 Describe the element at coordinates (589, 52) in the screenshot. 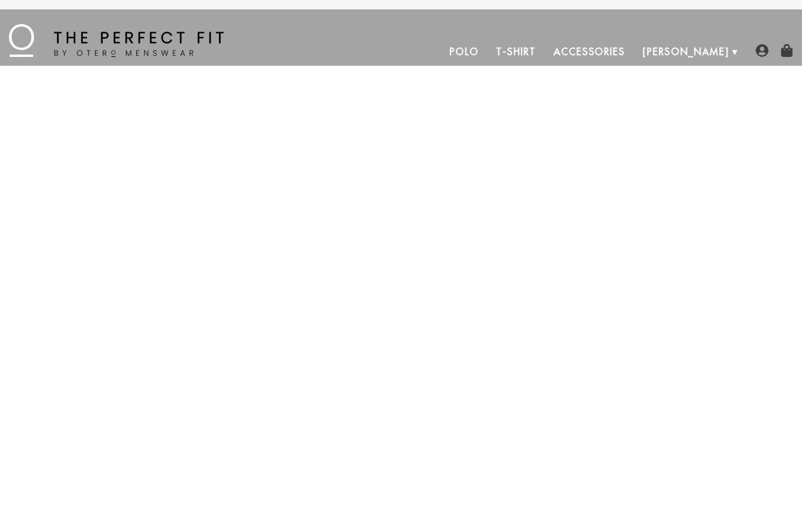

I see `a: Accessories` at that location.